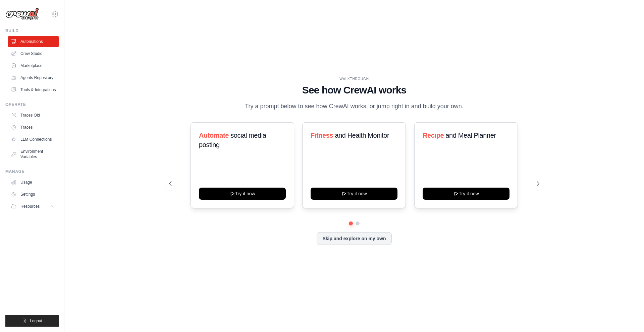 The height and width of the screenshot is (332, 644). What do you see at coordinates (33, 183) in the screenshot?
I see `a: Usage` at bounding box center [33, 183].